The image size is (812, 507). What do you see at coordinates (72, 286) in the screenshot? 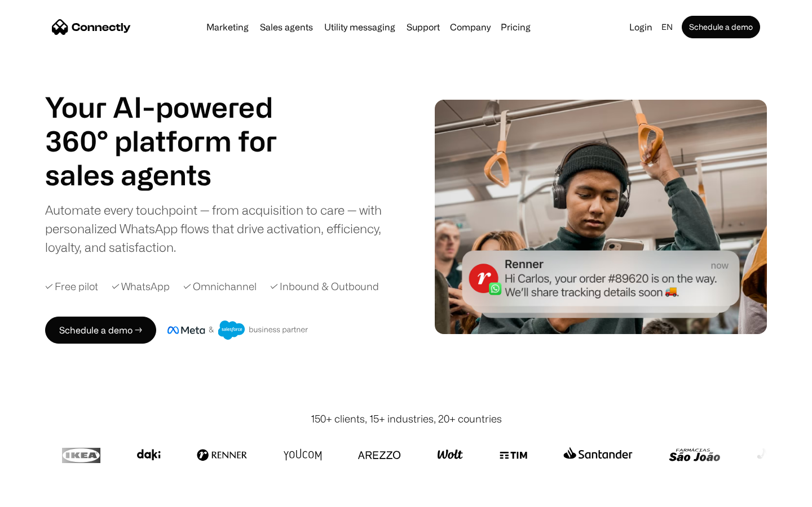
I see `div: ✓ Free pilot` at bounding box center [72, 286].